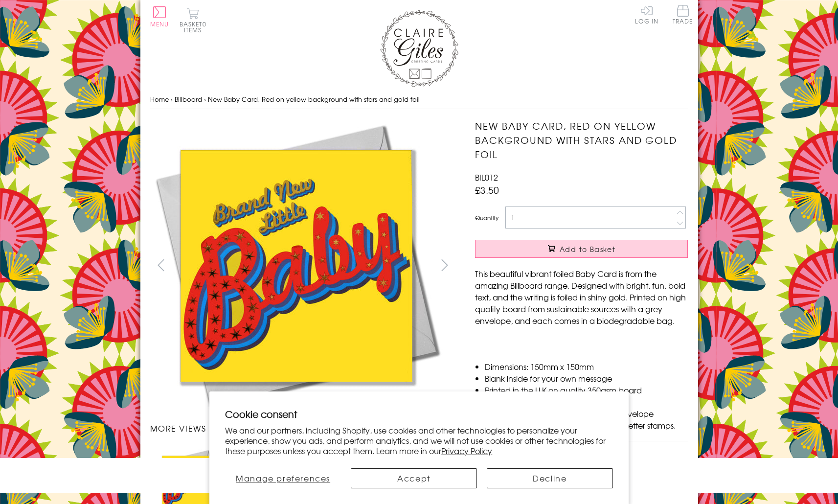 This screenshot has height=504, width=838. What do you see at coordinates (487, 190) in the screenshot?
I see `span: £3.50` at bounding box center [487, 190].